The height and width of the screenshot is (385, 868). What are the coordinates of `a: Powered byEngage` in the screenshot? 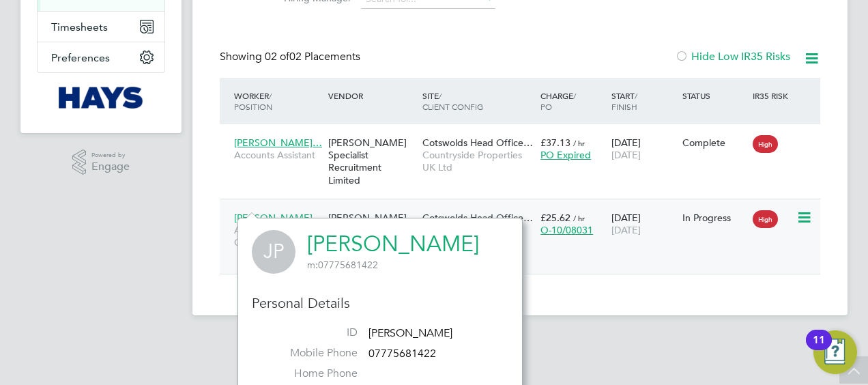 It's located at (101, 163).